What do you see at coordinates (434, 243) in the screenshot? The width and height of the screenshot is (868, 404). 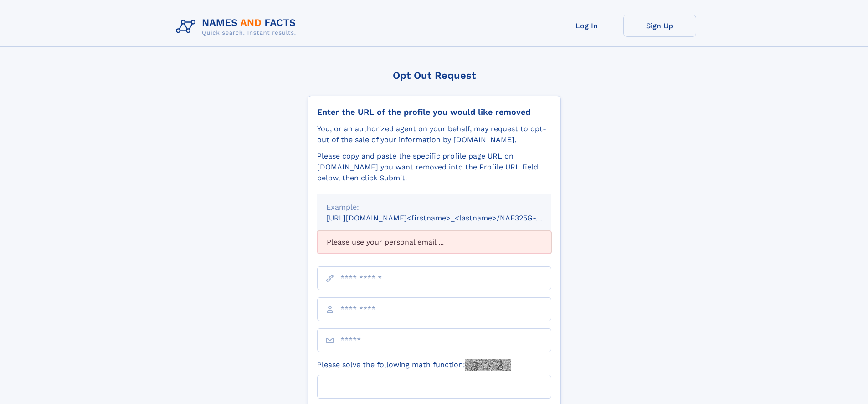 I see `div: Please use your personal email ...` at bounding box center [434, 243].